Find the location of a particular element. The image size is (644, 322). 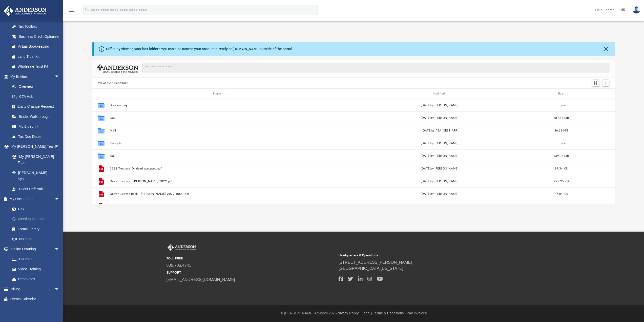

a: Pay Invoices is located at coordinates (417, 313).